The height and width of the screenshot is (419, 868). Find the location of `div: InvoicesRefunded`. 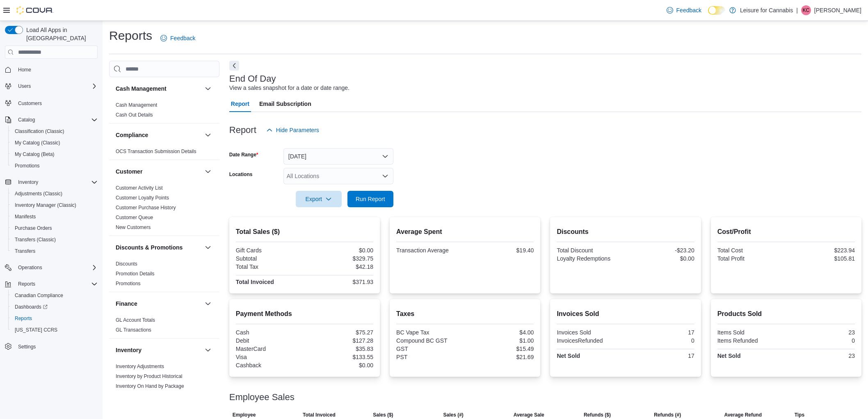

div: InvoicesRefunded is located at coordinates (591, 341).